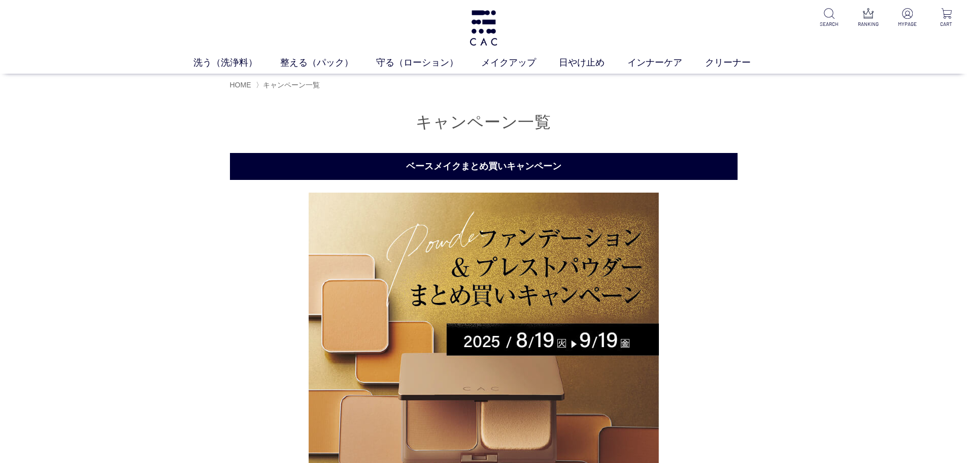  I want to click on h2: ベースメイクまとめ買いキャンペーン, so click(484, 166).